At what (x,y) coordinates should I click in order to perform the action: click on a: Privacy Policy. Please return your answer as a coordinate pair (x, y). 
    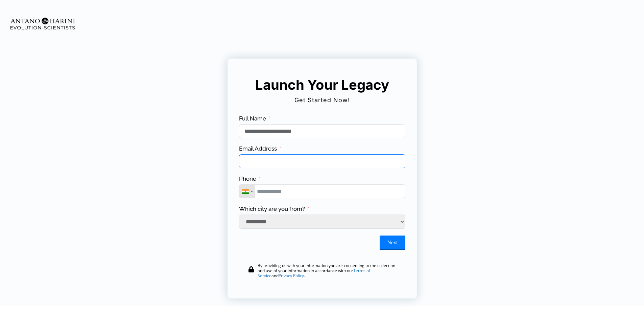
    Looking at the image, I should click on (291, 276).